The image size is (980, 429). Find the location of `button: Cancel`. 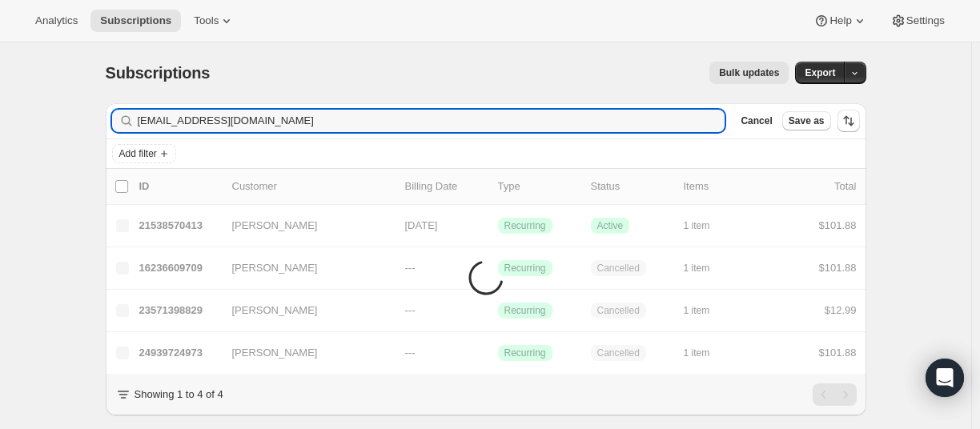

button: Cancel is located at coordinates (756, 121).